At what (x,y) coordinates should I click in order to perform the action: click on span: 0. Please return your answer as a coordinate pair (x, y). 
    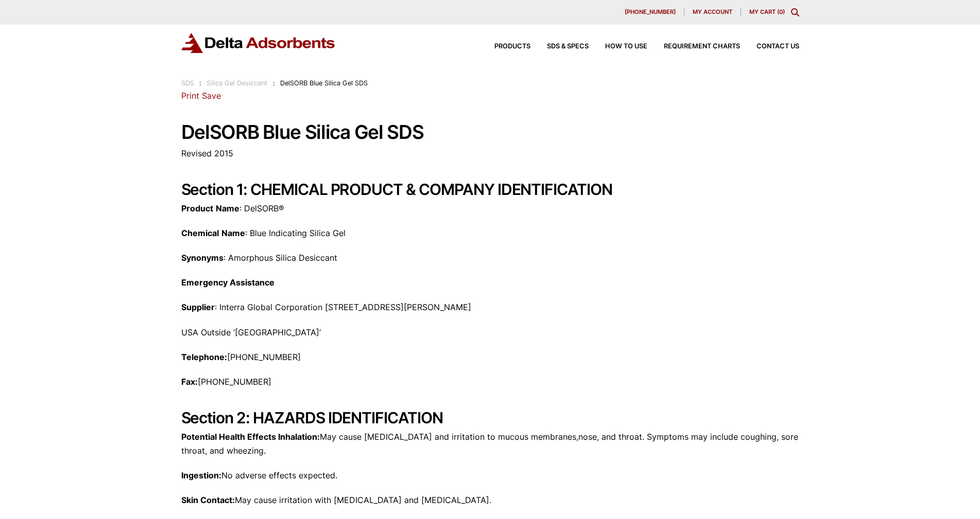
    Looking at the image, I should click on (780, 12).